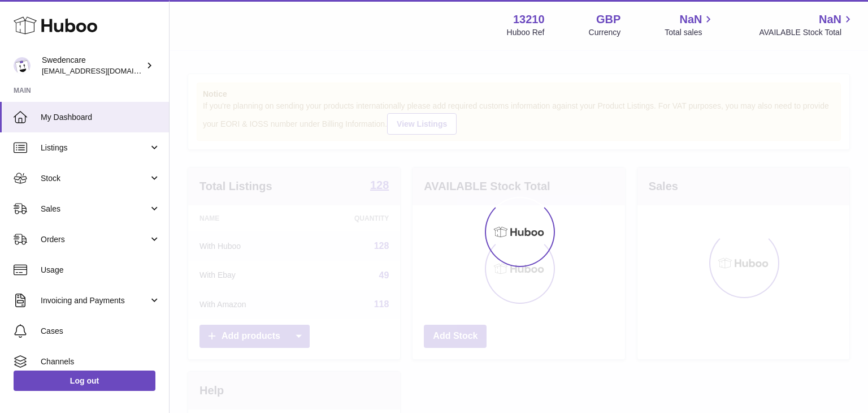 The height and width of the screenshot is (413, 868). What do you see at coordinates (806, 32) in the screenshot?
I see `span: AVAILABLE Stock Total` at bounding box center [806, 32].